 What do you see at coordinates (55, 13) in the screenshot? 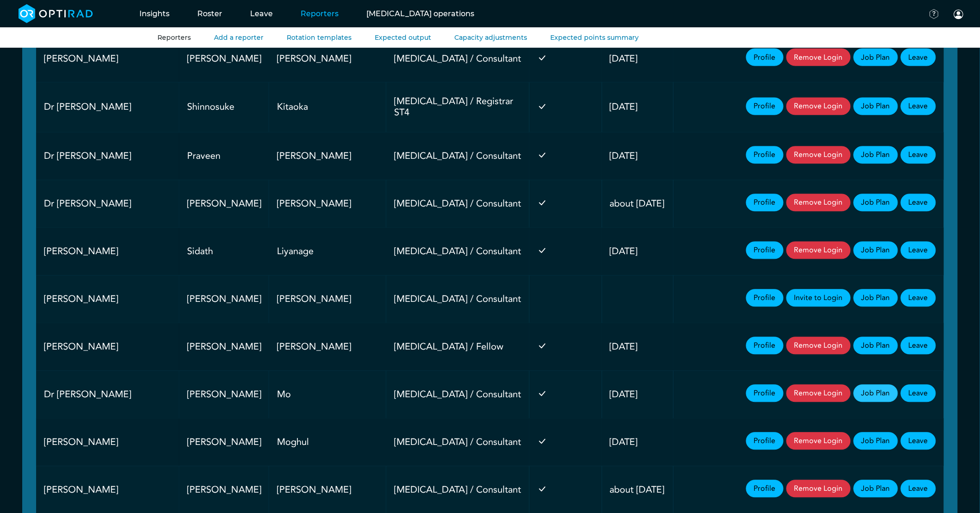
I see `img: brand-opti-rad-logos-blue-and-white-d2f68631ba2948856bd03f2d395fb146ddc8fb01b4b6e9315ea85fa773367...` at bounding box center [55, 13].